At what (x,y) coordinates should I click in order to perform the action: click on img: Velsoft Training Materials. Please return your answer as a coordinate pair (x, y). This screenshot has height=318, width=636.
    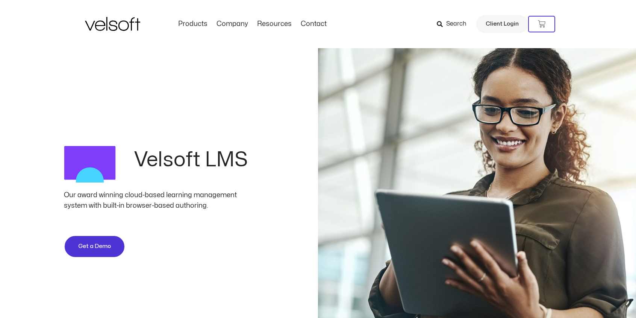
    Looking at the image, I should click on (112, 24).